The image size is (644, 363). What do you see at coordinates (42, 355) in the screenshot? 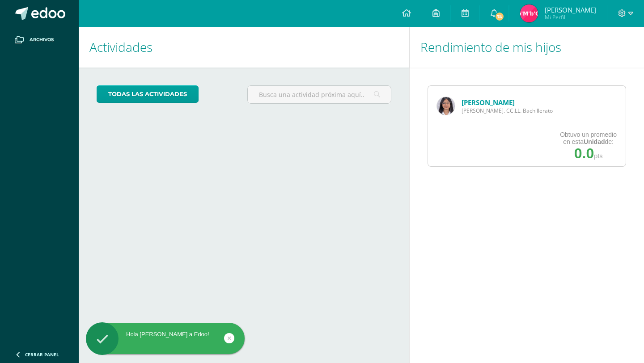
I see `span: Cerrar panel` at bounding box center [42, 355].